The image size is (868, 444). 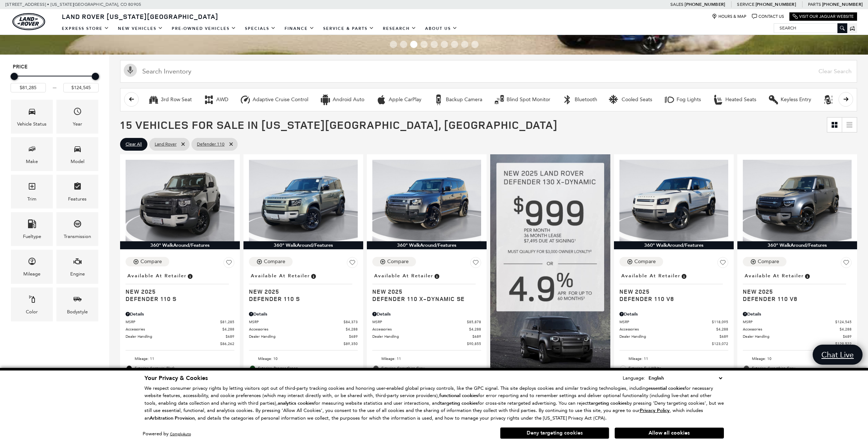 What do you see at coordinates (81, 88) in the screenshot?
I see `input: Maximum` at bounding box center [81, 88].